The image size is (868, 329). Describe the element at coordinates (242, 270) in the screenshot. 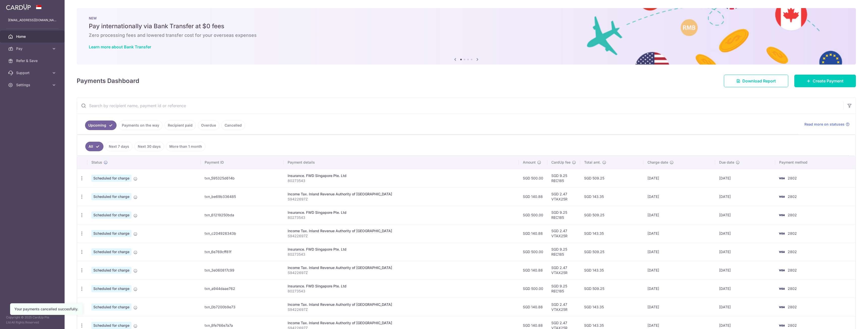

I see `td: txn_3e060817c99` at that location.